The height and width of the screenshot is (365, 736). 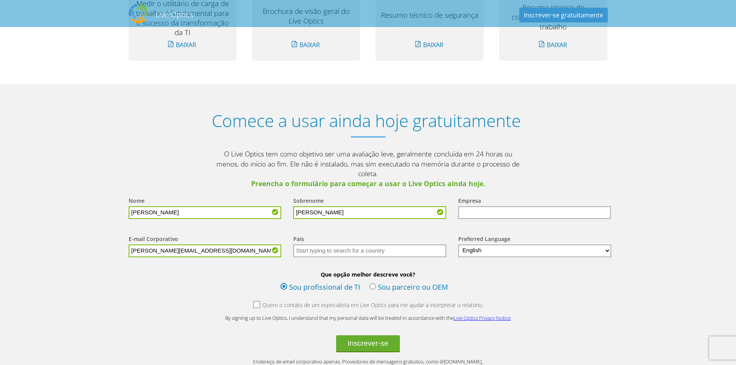 What do you see at coordinates (308, 202) in the screenshot?
I see `label: Sobrenome` at bounding box center [308, 202].